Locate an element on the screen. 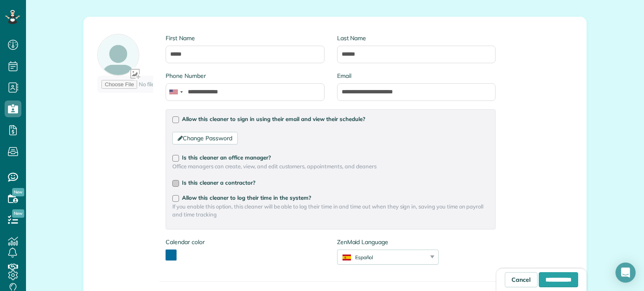 The image size is (644, 291). span: Office managers can create, view, and edit customers, appointments, and cleaners is located at coordinates (330, 166).